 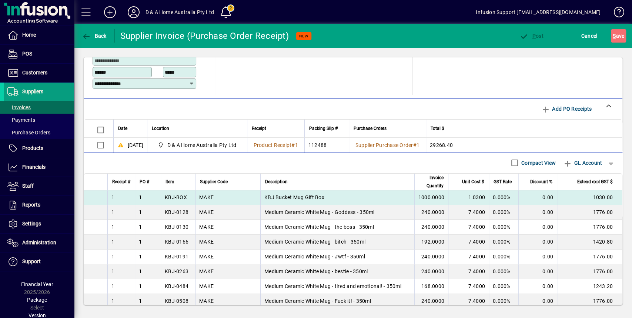 I want to click on div: Date, so click(x=130, y=128).